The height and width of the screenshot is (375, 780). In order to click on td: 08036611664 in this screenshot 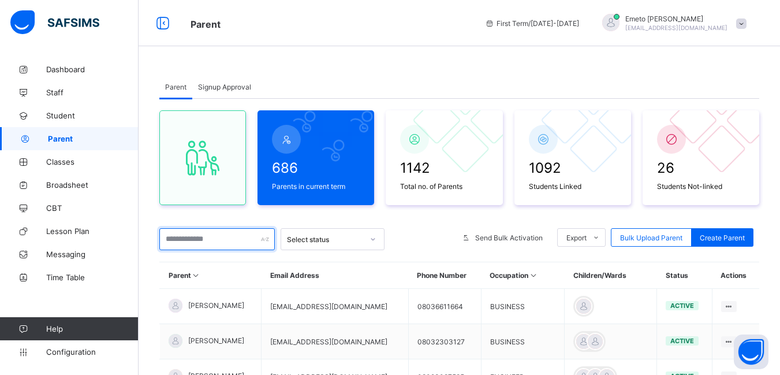, I will do `click(445, 306)`.